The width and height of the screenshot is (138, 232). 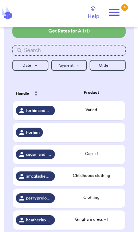 I want to click on button: Payment, so click(x=69, y=65).